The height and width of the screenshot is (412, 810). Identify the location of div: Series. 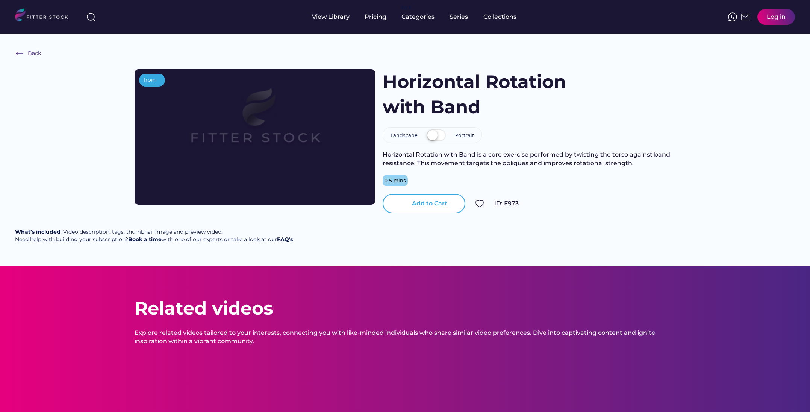
(459, 17).